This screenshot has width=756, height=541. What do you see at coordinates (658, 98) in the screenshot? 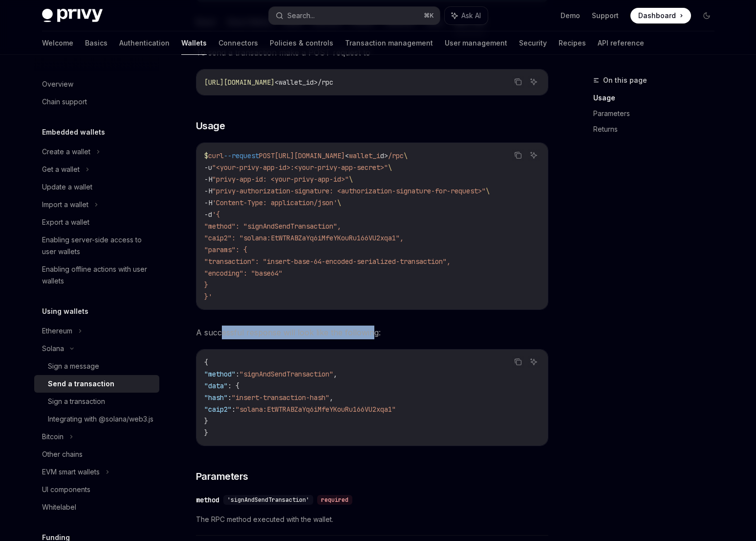
I see `a: Usage` at bounding box center [658, 98].